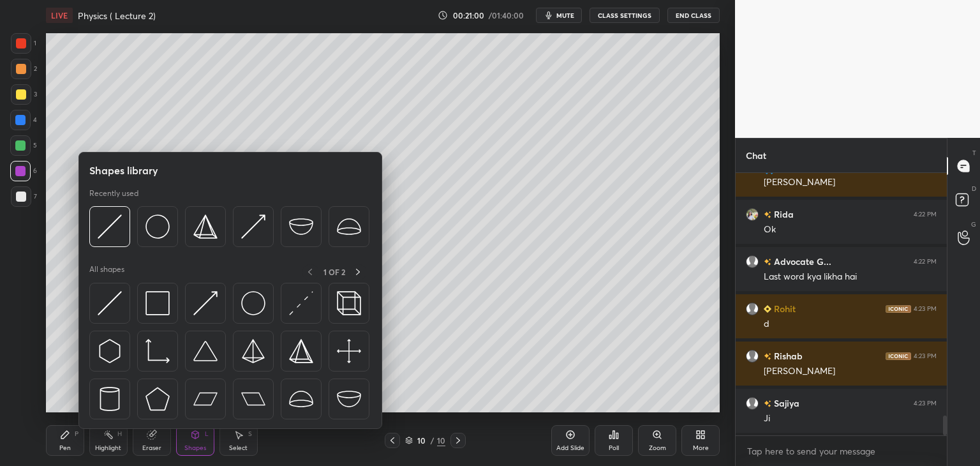 Image resolution: width=980 pixels, height=466 pixels. What do you see at coordinates (238, 449) in the screenshot?
I see `div: Select` at bounding box center [238, 449].